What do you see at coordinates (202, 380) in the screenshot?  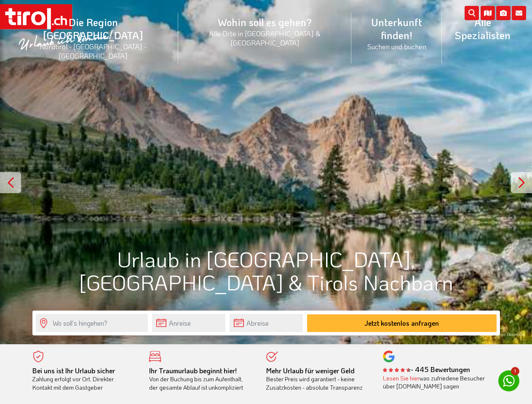 I see `div: Von der Buchung bis zum Aufenthalt, der gesamte Ablauf ist unkompliziert` at bounding box center [202, 380].